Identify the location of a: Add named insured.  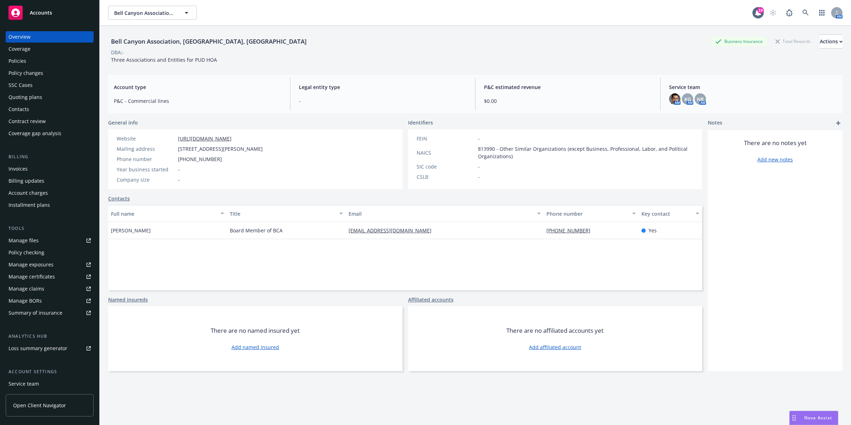
(255, 347).